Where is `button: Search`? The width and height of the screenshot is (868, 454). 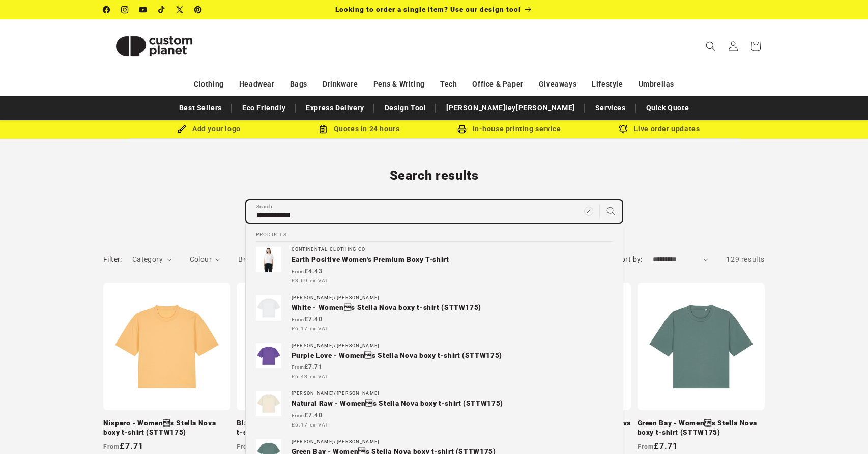
button: Search is located at coordinates (611, 211).